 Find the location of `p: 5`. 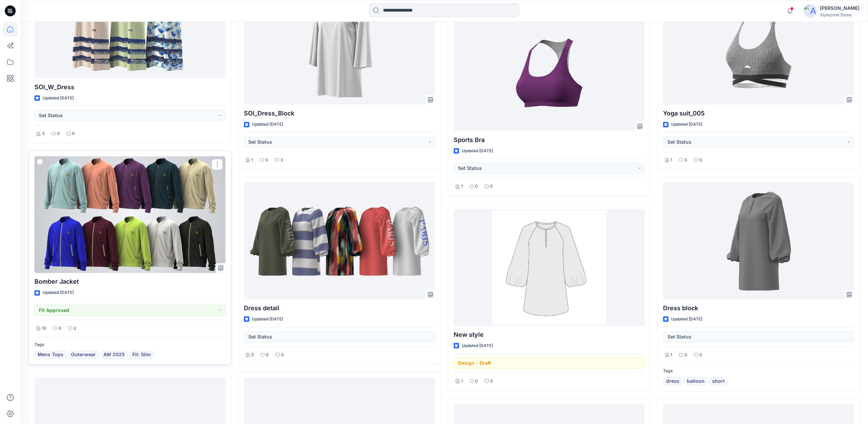

p: 5 is located at coordinates (252, 355).